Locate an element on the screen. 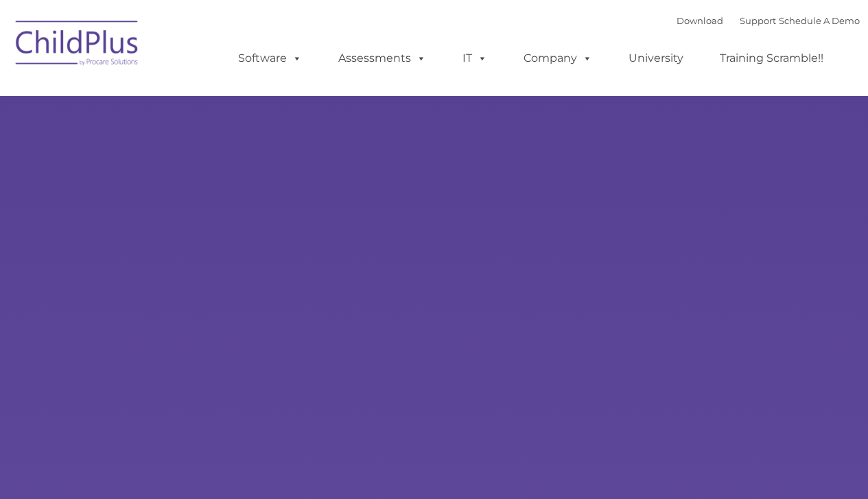  a: IT is located at coordinates (475, 58).